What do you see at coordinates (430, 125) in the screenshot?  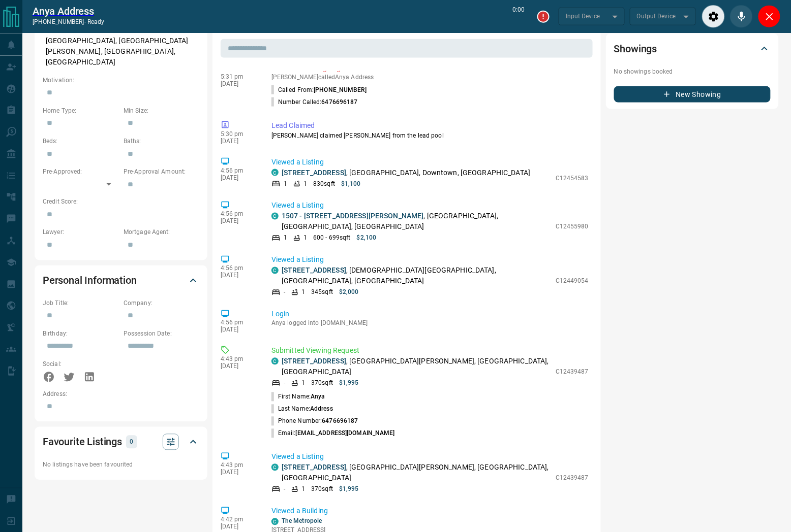 I see `p: Lead Claimed` at bounding box center [430, 125].